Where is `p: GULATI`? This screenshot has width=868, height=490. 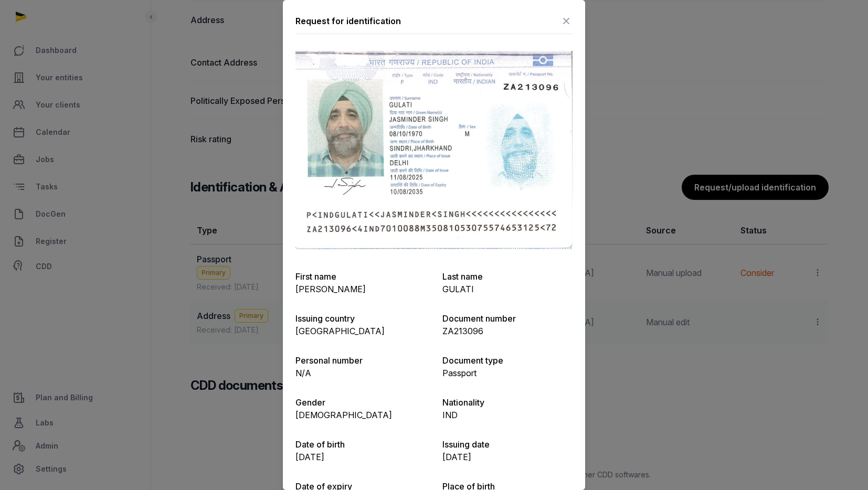 p: GULATI is located at coordinates (507, 289).